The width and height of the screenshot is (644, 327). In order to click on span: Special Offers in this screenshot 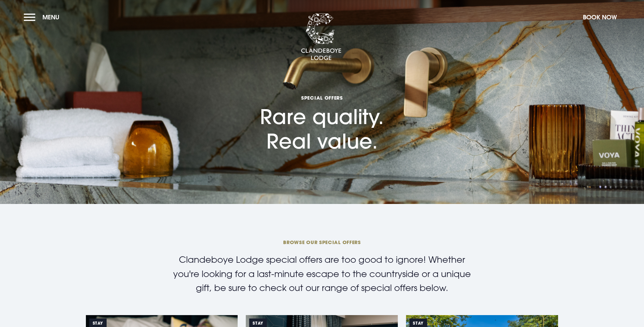, I will do `click(322, 98)`.